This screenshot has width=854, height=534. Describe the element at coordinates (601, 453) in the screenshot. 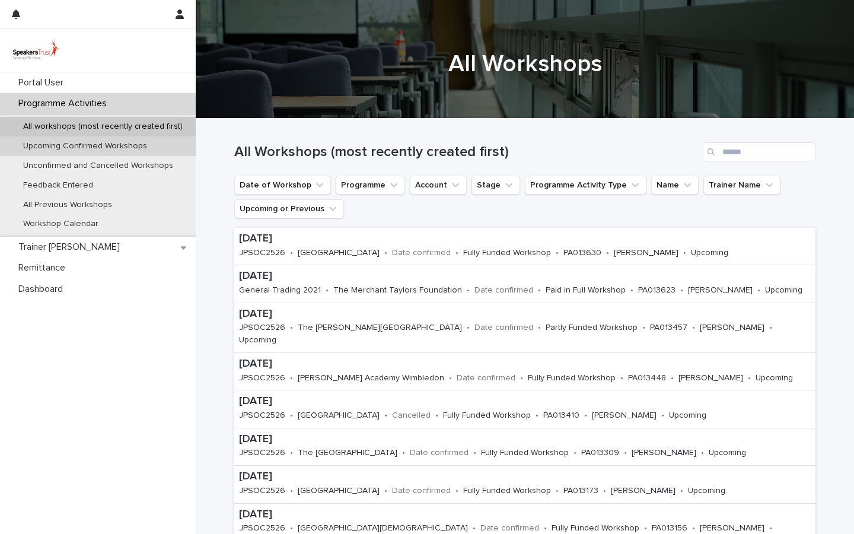

I see `p: PA013309` at that location.